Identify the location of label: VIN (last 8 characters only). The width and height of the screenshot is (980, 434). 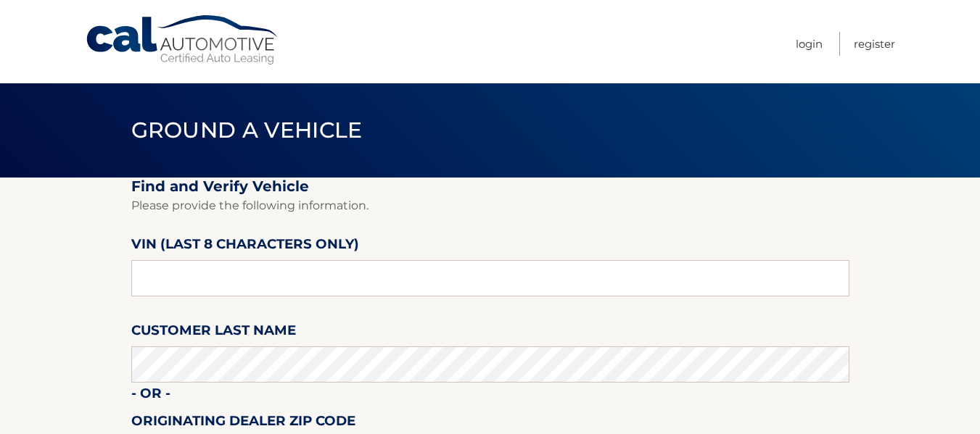
(245, 246).